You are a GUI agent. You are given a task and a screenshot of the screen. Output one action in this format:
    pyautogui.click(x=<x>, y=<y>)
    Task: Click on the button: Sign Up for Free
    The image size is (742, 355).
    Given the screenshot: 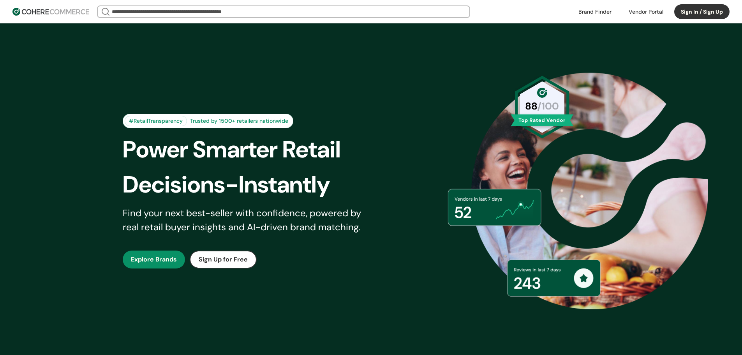 What is the action you would take?
    pyautogui.click(x=223, y=259)
    